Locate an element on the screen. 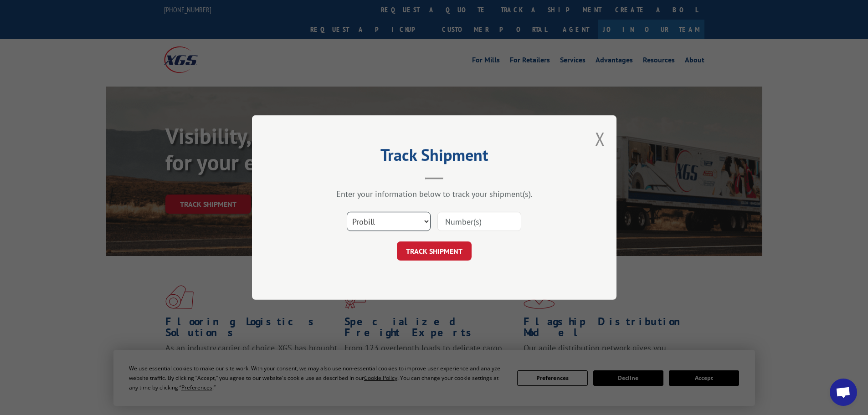 The width and height of the screenshot is (868, 415). div: Open chat is located at coordinates (843, 392).